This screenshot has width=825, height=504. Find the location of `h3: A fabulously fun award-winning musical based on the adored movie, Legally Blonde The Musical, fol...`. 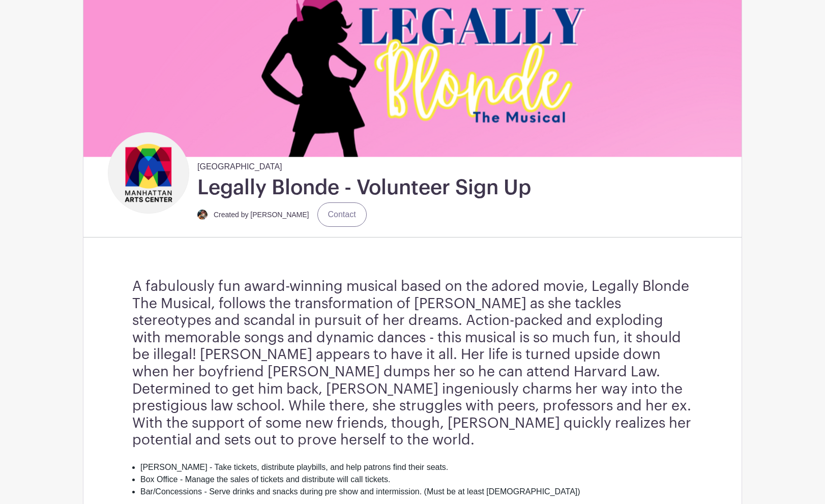

h3: A fabulously fun award-winning musical based on the adored movie, Legally Blonde The Musical, fol... is located at coordinates (412, 364).